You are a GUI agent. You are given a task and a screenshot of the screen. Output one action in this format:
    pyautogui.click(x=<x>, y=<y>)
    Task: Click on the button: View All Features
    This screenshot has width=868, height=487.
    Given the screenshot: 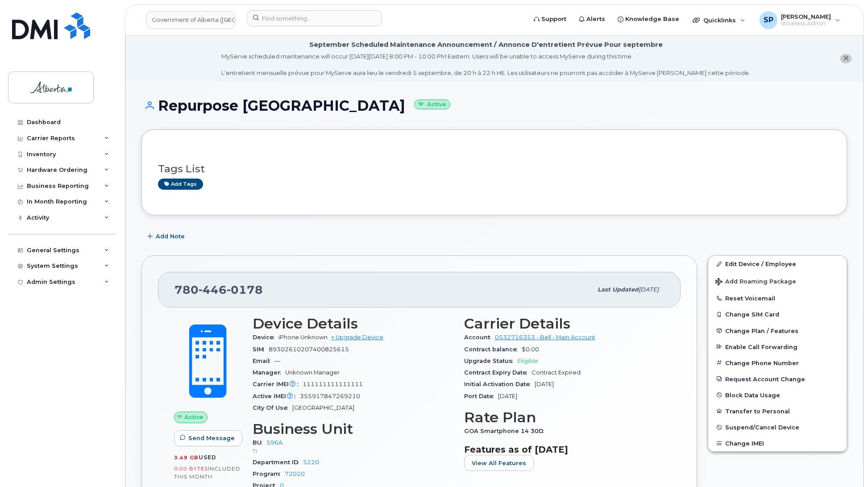 What is the action you would take?
    pyautogui.click(x=499, y=462)
    